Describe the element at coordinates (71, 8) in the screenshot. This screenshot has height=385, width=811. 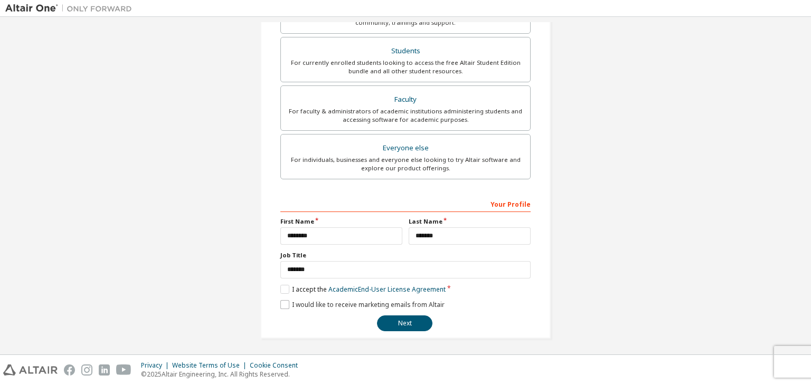
I see `img: Altair One` at that location.